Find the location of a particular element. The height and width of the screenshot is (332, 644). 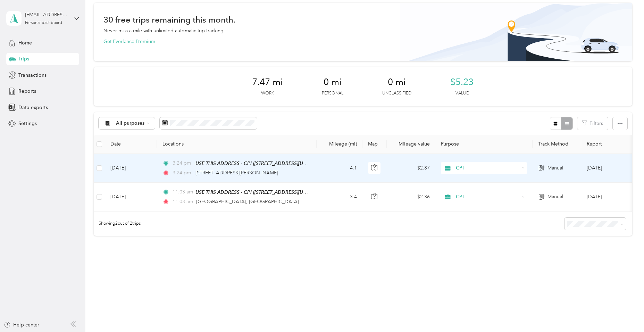

span: Reports is located at coordinates (27, 91).